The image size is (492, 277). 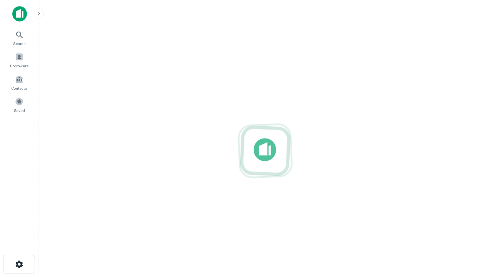 I want to click on div: Search, so click(x=19, y=38).